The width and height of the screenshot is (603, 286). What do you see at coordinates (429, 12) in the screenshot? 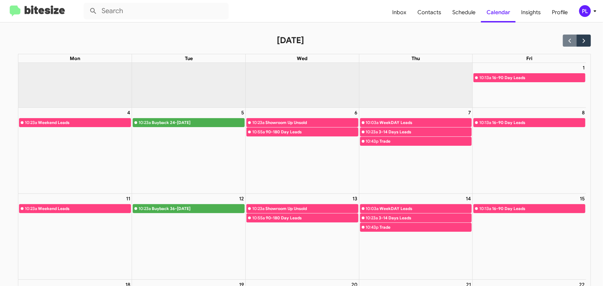
I see `span: Contacts` at bounding box center [429, 12].